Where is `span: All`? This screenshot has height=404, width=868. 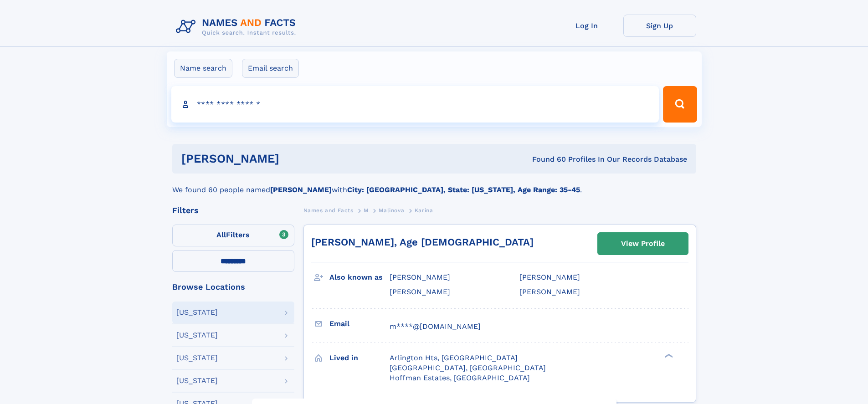
span: All is located at coordinates (221, 235).